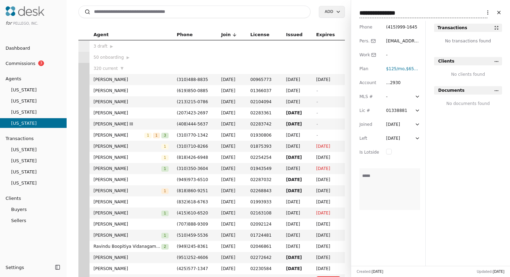 The height and width of the screenshot is (277, 510). I want to click on div: No clients found, so click(468, 74).